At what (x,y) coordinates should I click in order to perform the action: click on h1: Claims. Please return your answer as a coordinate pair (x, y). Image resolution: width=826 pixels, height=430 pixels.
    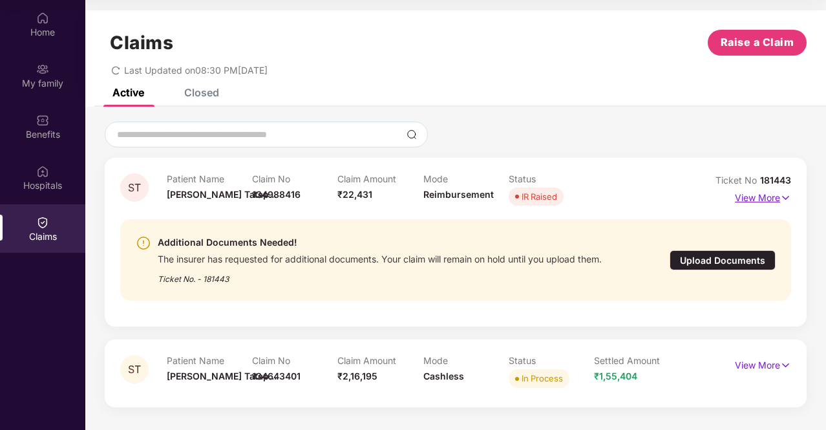
    Looking at the image, I should click on (142, 43).